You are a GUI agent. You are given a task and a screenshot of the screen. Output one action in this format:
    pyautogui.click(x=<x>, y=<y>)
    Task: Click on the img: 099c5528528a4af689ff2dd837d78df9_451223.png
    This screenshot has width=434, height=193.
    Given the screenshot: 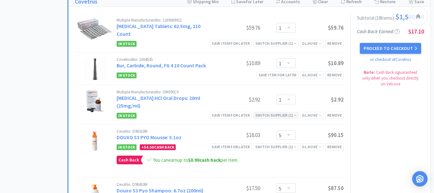 What is the action you would take?
    pyautogui.click(x=95, y=29)
    